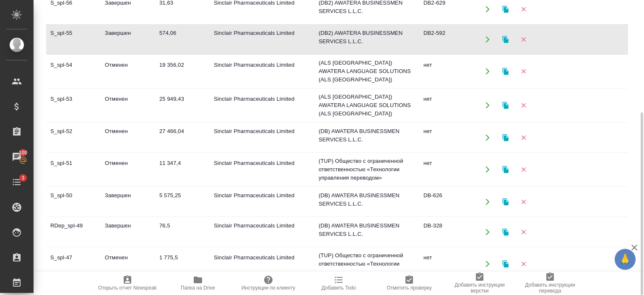 The width and height of the screenshot is (644, 295). What do you see at coordinates (182, 170) in the screenshot?
I see `td: 11 347,4` at bounding box center [182, 170].